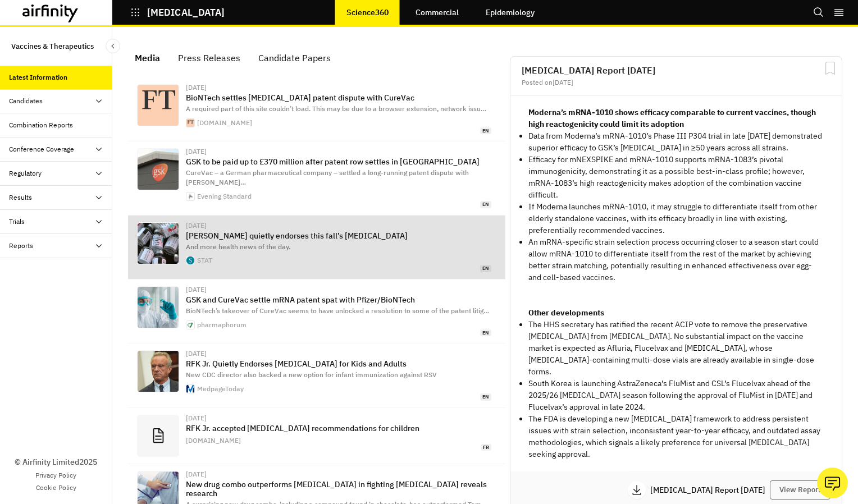 The image size is (858, 504). I want to click on img: curevac-scientist.jpg, so click(158, 307).